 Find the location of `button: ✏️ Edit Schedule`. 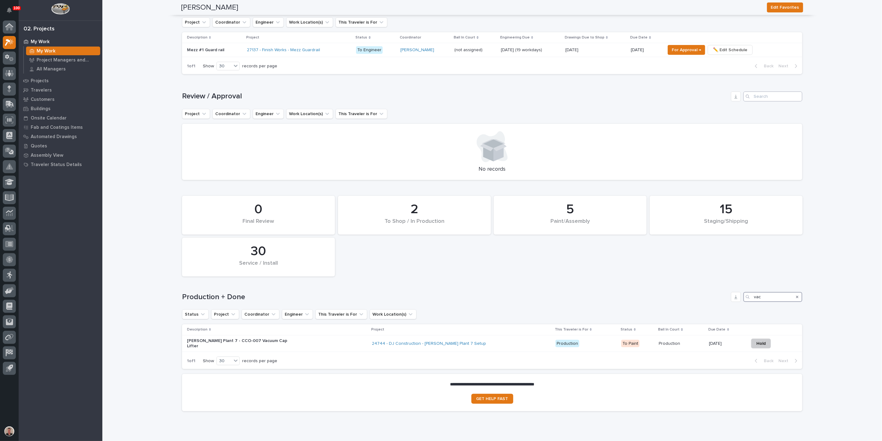

button: ✏️ Edit Schedule is located at coordinates (730, 50).